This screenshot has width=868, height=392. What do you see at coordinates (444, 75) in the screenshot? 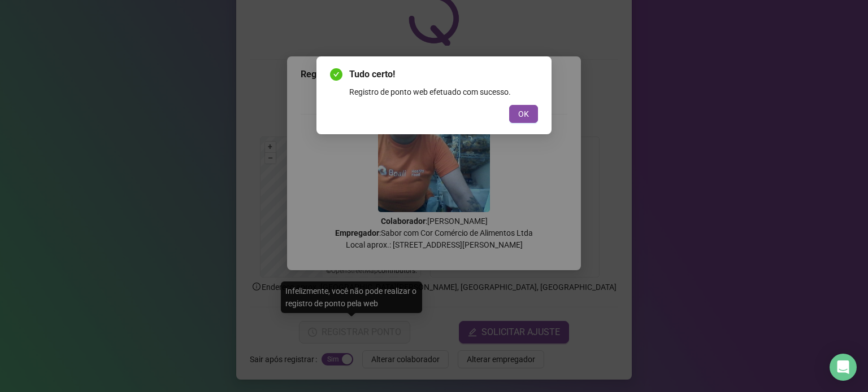
I see `span: Tudo certo!` at bounding box center [444, 75].